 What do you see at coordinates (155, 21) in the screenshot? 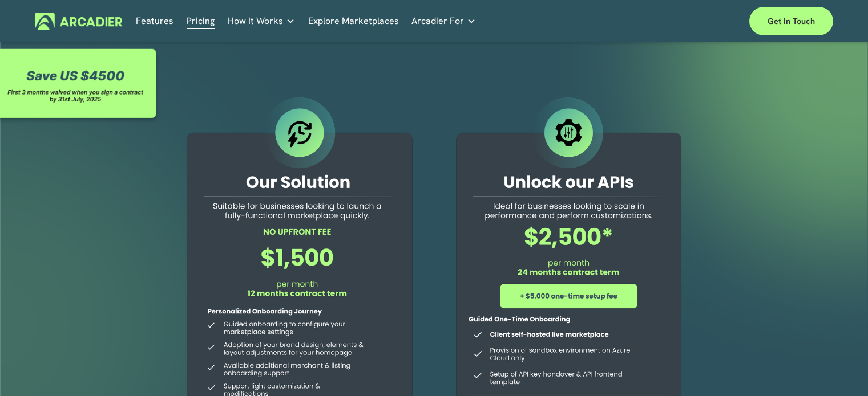
I see `a: Features` at bounding box center [155, 21].